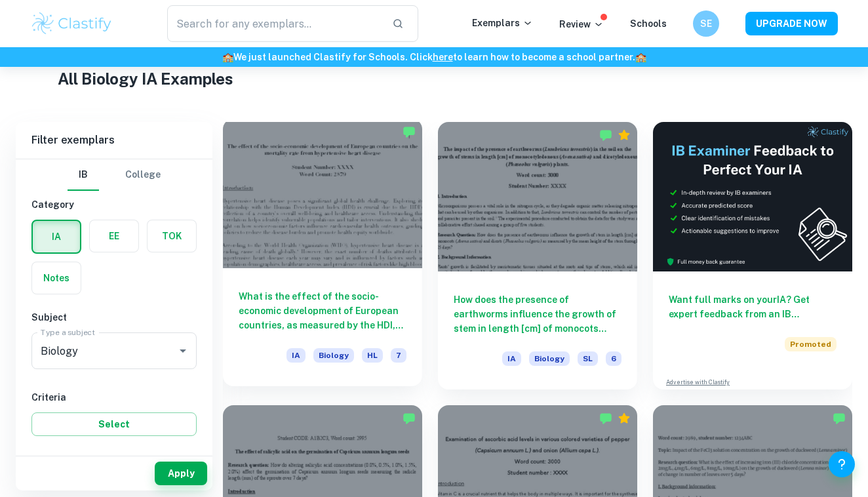 Image resolution: width=868 pixels, height=497 pixels. Describe the element at coordinates (752, 256) in the screenshot. I see `a: Want full marks on yourIA? Get expert feedback from an IB examiner!PromotedAdvertise with Clastify` at that location.